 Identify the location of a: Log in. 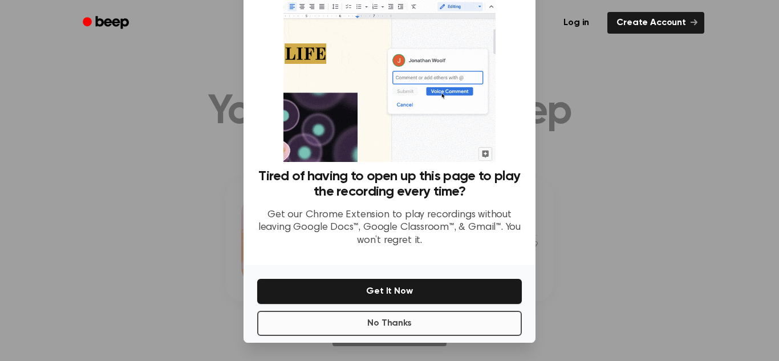
(576, 23).